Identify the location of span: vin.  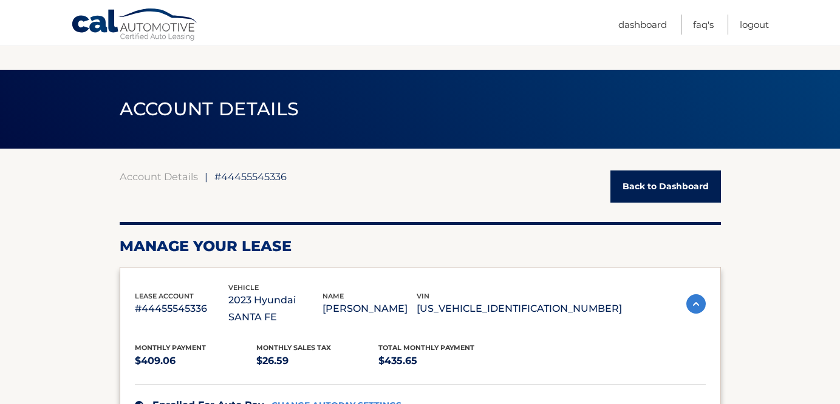
(423, 296).